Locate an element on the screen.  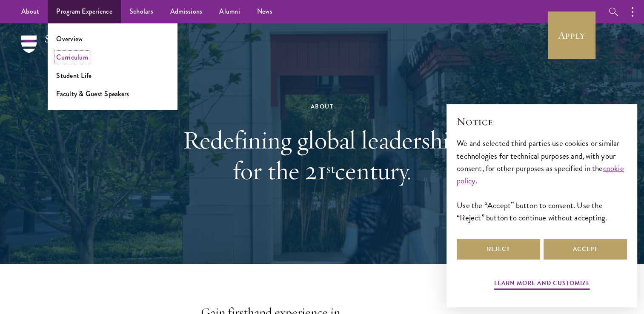
button: Accept is located at coordinates (585, 249).